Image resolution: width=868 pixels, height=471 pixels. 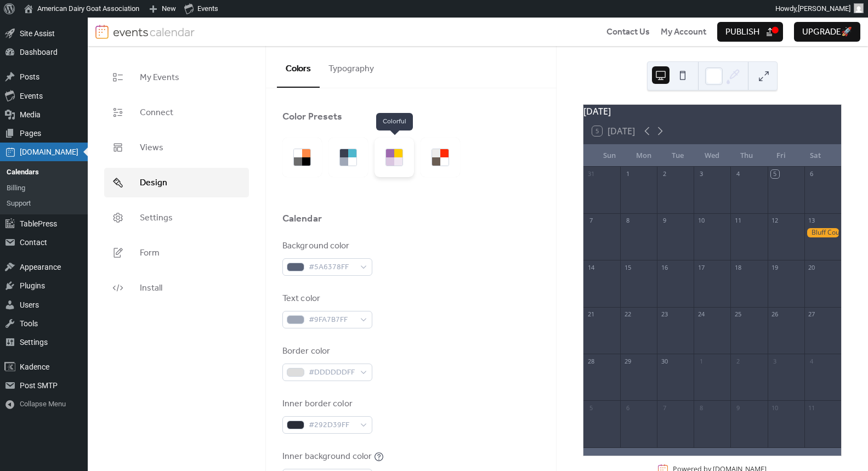 I want to click on span: Upgrade 🚀, so click(x=826, y=32).